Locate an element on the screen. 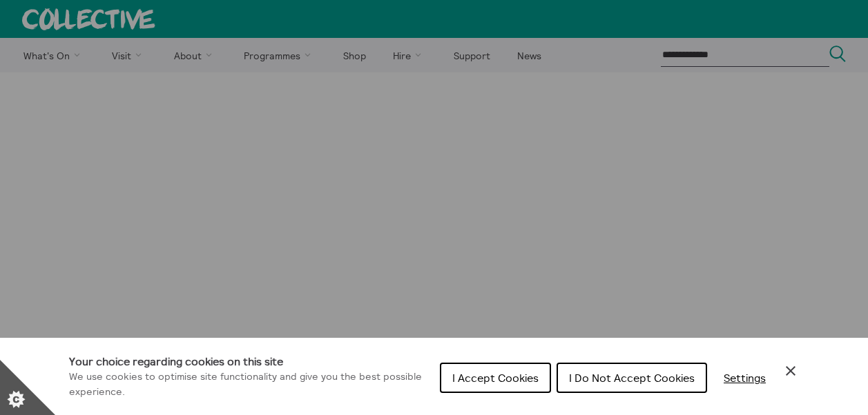 The height and width of the screenshot is (415, 868). button: I Accept Cookies is located at coordinates (495, 378).